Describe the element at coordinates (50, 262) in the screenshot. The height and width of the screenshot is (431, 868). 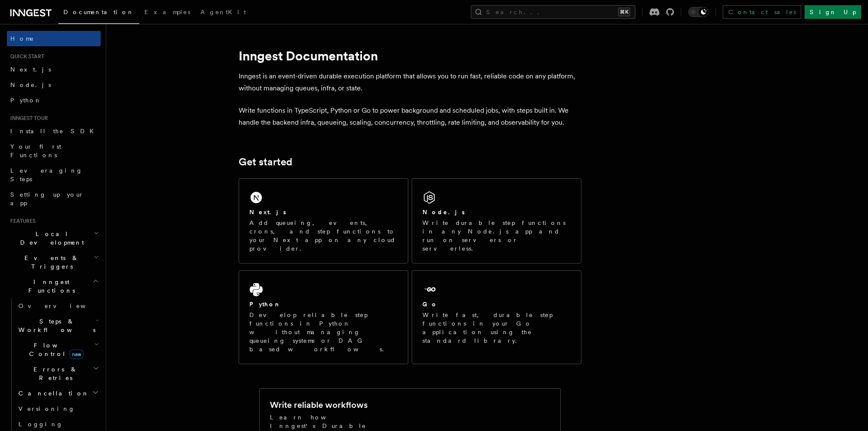
I see `span: Events & Triggers` at that location.